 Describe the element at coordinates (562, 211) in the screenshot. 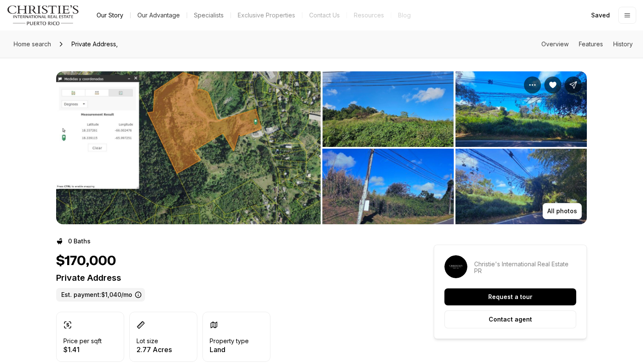

I see `p: All photos` at that location.